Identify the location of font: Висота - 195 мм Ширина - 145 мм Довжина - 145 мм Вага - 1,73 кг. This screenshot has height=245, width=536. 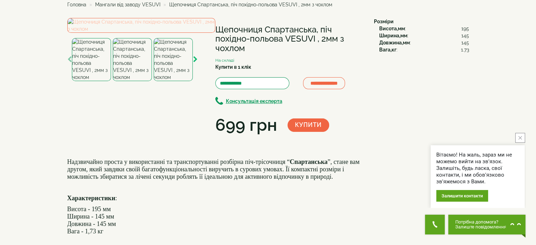
(92, 220).